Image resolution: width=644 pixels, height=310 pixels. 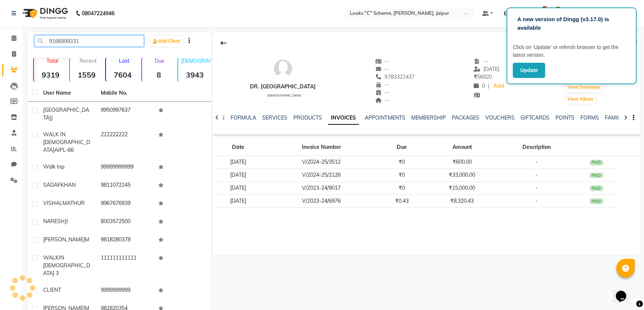 I want to click on strong: 9319, so click(x=51, y=75).